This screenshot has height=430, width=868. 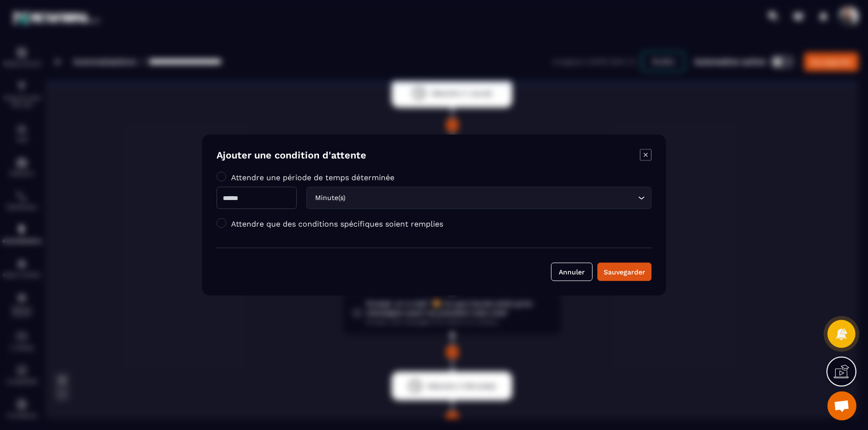 What do you see at coordinates (491, 198) in the screenshot?
I see `input: Search for option` at bounding box center [491, 198].